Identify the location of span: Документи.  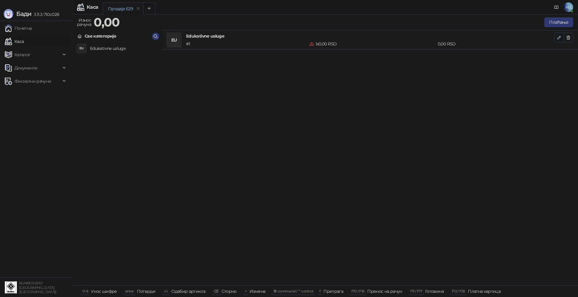
(26, 68).